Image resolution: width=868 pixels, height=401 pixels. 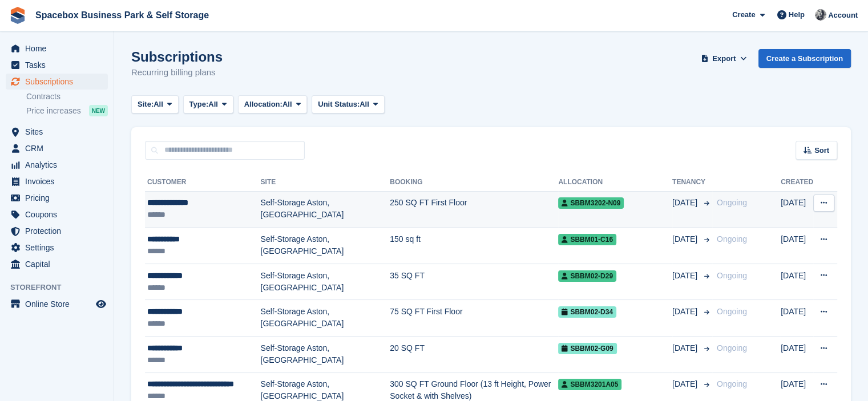 What do you see at coordinates (615, 183) in the screenshot?
I see `th: Allocation` at bounding box center [615, 183].